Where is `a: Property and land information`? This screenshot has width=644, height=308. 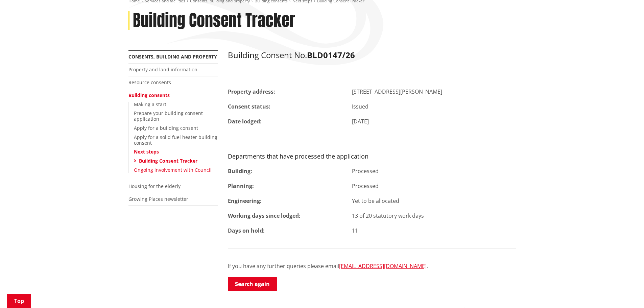
a: Property and land information is located at coordinates (162, 69).